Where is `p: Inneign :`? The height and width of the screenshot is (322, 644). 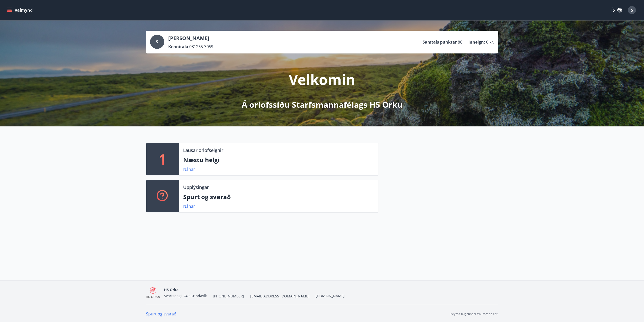 p: Inneign : is located at coordinates (476, 42).